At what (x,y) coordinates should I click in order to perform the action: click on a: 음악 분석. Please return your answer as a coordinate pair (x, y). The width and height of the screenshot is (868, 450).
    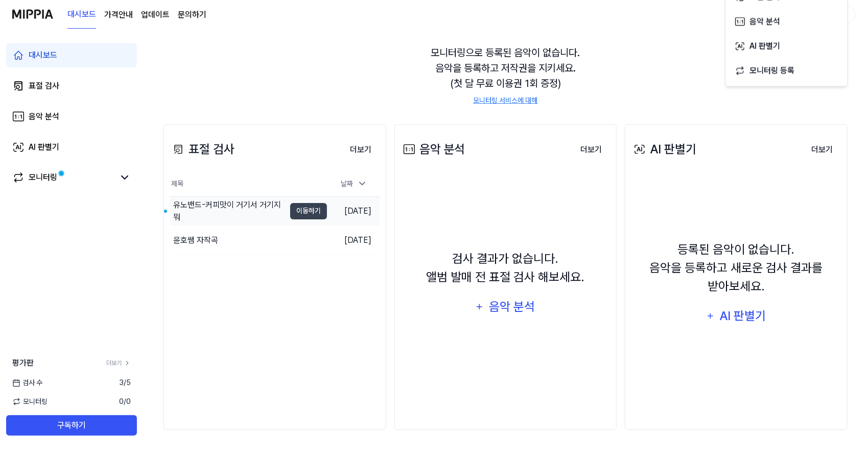
    Looking at the image, I should click on (71, 116).